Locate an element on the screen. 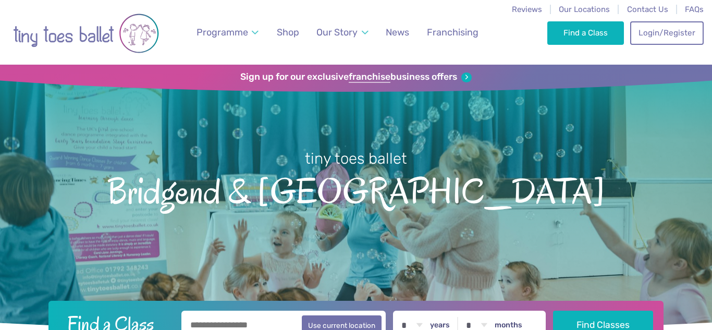 The image size is (712, 330). label: months is located at coordinates (508, 325).